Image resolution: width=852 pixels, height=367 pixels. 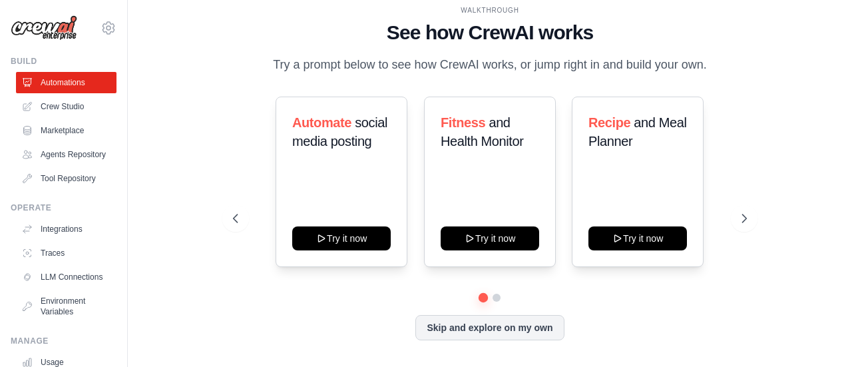 I want to click on span: Automate, so click(x=321, y=122).